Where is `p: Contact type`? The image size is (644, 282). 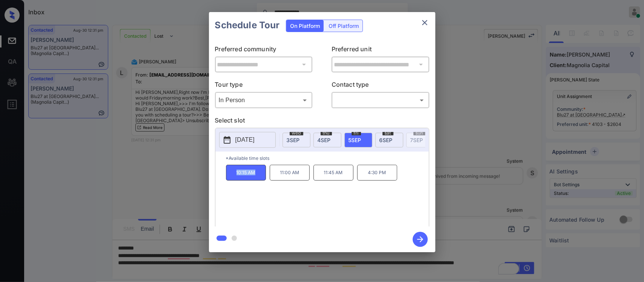 p: Contact type is located at coordinates (380, 86).